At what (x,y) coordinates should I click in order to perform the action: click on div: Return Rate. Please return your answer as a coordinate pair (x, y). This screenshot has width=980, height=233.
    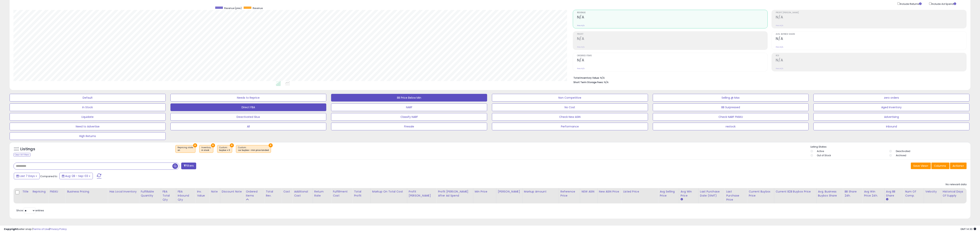
    Looking at the image, I should click on (322, 194).